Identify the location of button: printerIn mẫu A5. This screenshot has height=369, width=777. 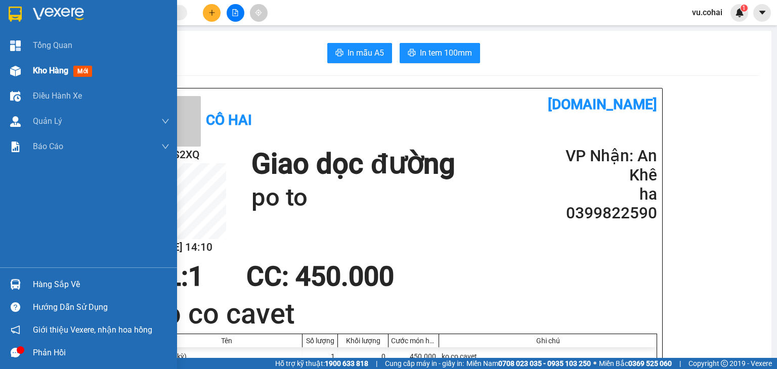
(360, 53).